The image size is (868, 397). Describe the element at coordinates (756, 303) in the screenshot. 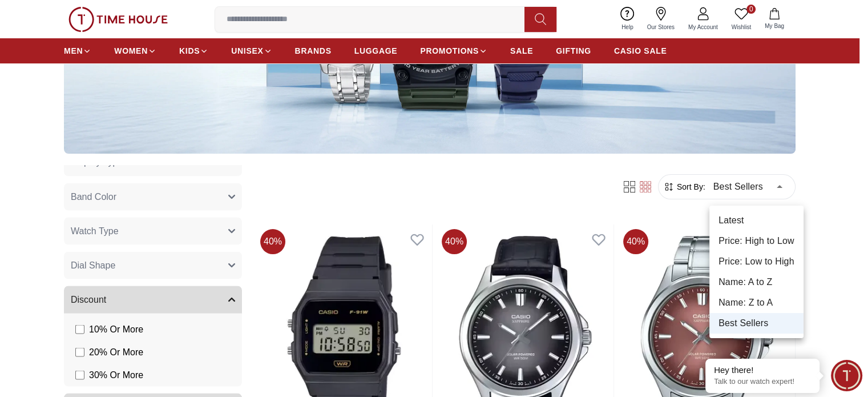

I see `li: Name: Z to A` at that location.